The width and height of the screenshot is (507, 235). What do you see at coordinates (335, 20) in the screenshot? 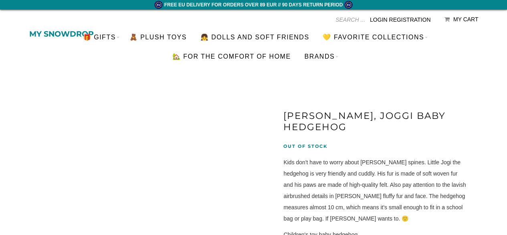
I see `input: SEARCH ...` at bounding box center [335, 20].